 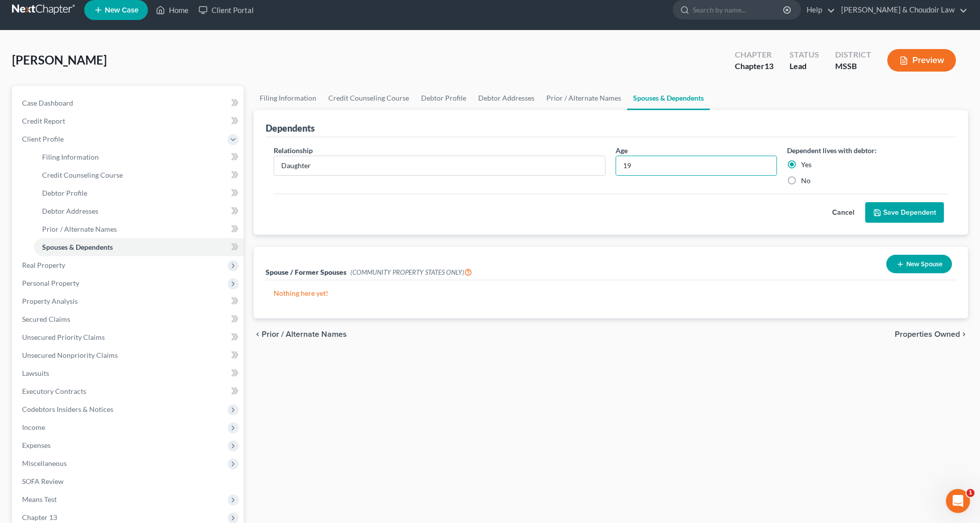 What do you see at coordinates (68, 409) in the screenshot?
I see `span: Codebtors Insiders & Notices` at bounding box center [68, 409].